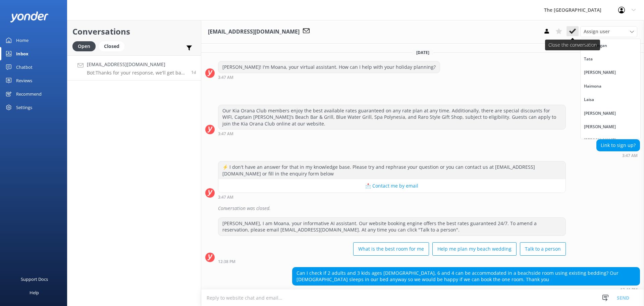 The height and width of the screenshot is (306, 644). What do you see at coordinates (422, 208) in the screenshot?
I see `div: 2025-08-19T19:00:59.734` at bounding box center [422, 208].